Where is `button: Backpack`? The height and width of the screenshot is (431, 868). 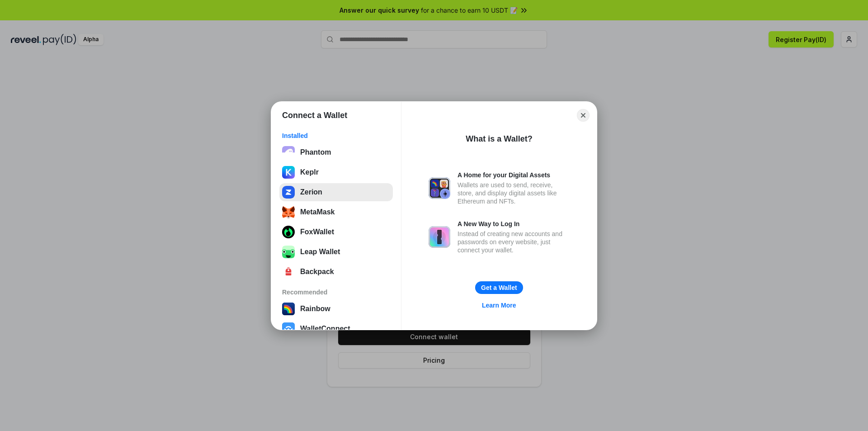
button: Backpack is located at coordinates (336, 271).